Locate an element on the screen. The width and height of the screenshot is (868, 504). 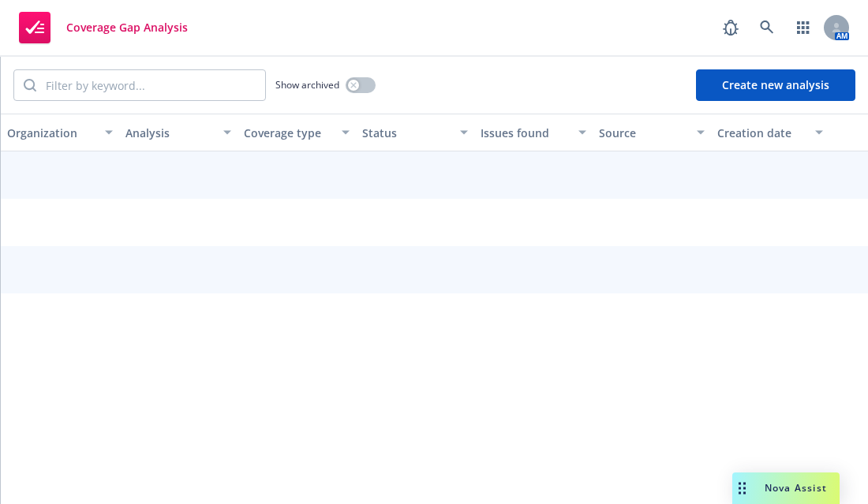
button: Creation date is located at coordinates (770, 132).